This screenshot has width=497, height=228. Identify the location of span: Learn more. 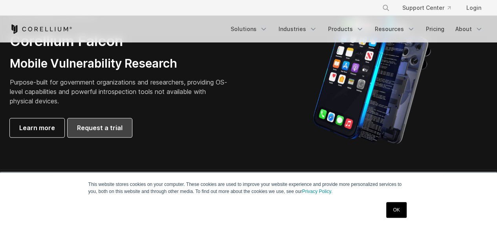
(37, 128).